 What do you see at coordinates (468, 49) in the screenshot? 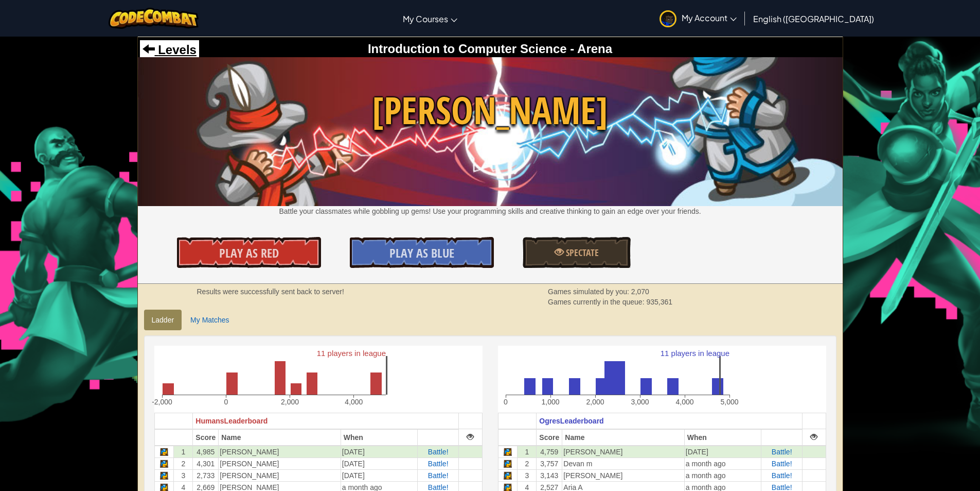
I see `span: Introduction to Computer Science` at bounding box center [468, 49].